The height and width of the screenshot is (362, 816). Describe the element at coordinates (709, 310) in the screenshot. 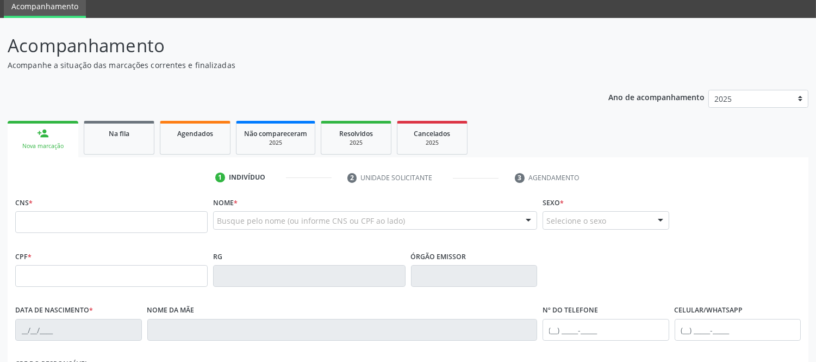

I see `label: Celular/WhatsApp` at that location.